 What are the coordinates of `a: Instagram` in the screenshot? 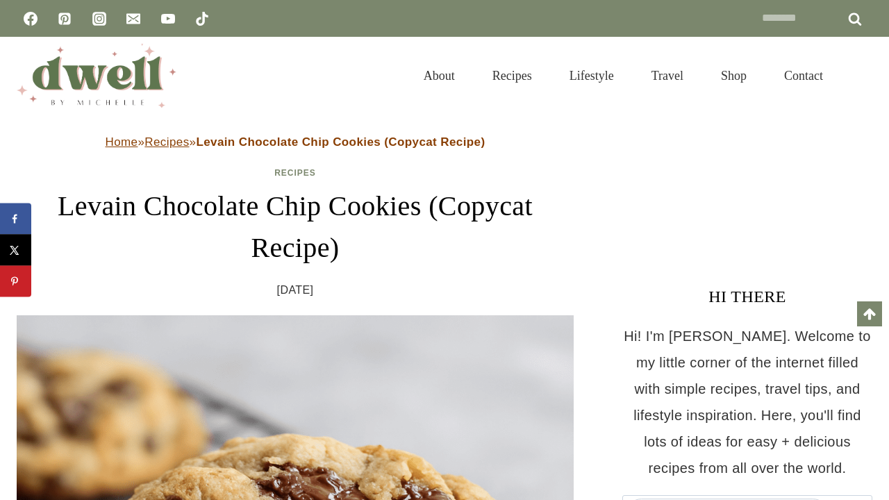 It's located at (99, 19).